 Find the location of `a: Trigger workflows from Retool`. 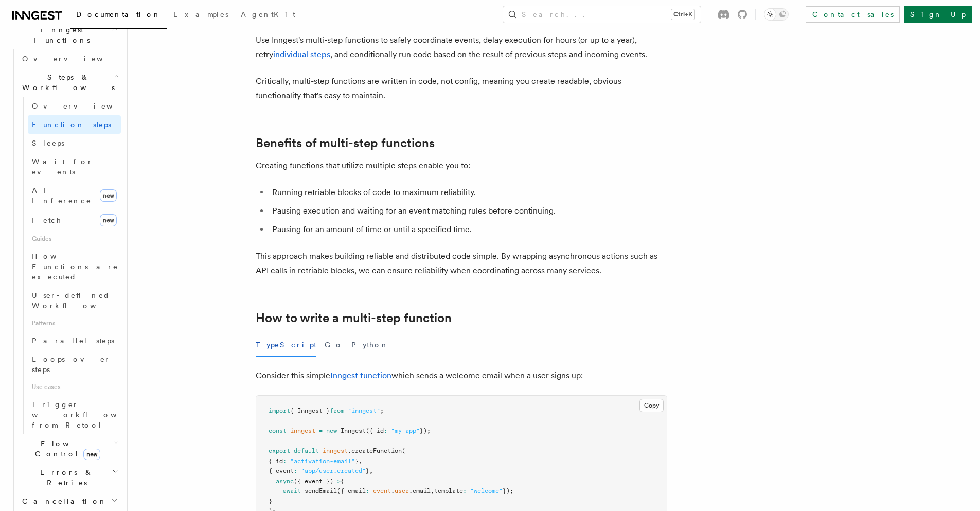

a: Trigger workflows from Retool is located at coordinates (74, 414).